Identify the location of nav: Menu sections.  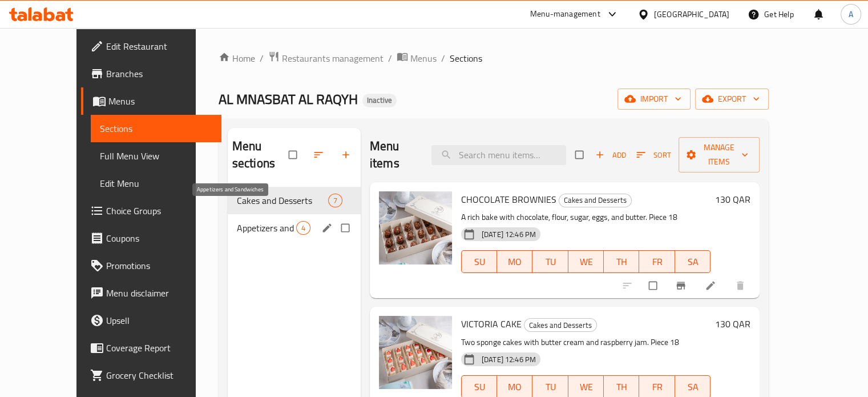
(294, 214).